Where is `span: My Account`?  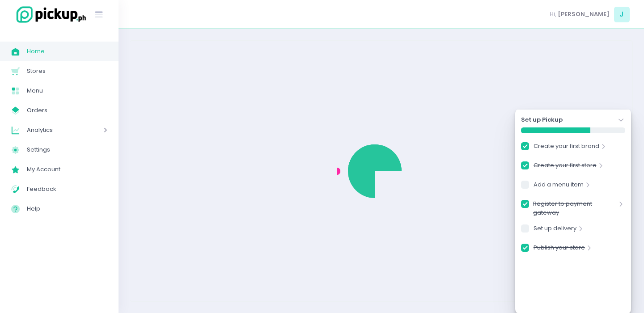
span: My Account is located at coordinates (67, 170).